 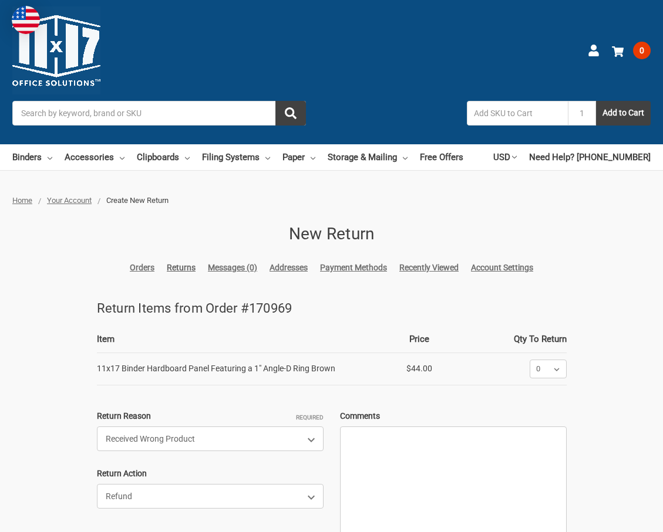 What do you see at coordinates (210, 416) in the screenshot?
I see `label: Return Reason` at bounding box center [210, 416].